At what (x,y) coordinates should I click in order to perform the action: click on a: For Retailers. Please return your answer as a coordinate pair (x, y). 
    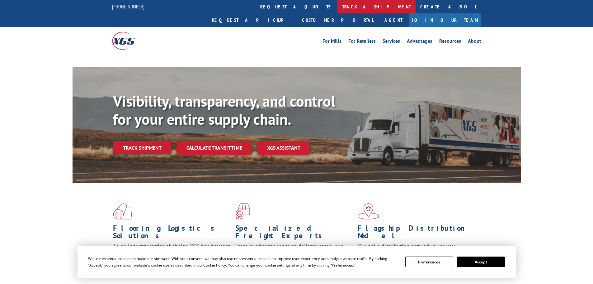
    Looking at the image, I should click on (362, 42).